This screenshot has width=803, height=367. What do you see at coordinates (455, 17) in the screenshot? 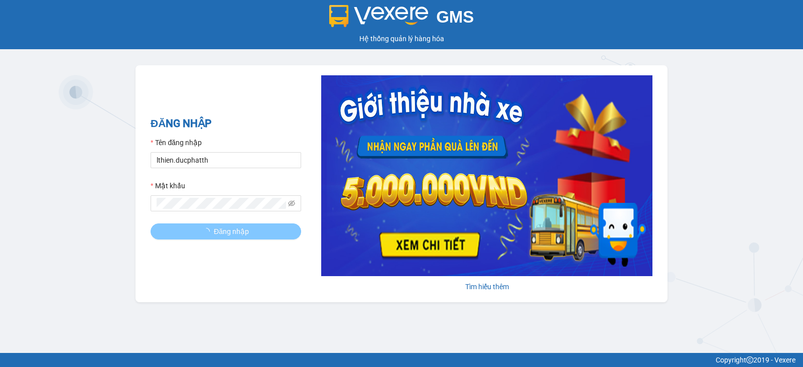
I see `span: GMS` at bounding box center [455, 17].